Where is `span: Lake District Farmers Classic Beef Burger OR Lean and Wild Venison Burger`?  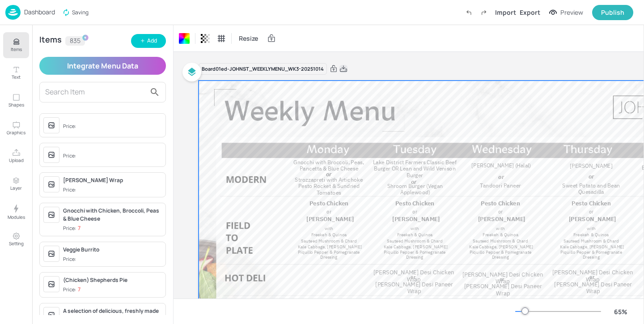 span: Lake District Farmers Classic Beef Burger OR Lean and Wild Venison Burger is located at coordinates (415, 168).